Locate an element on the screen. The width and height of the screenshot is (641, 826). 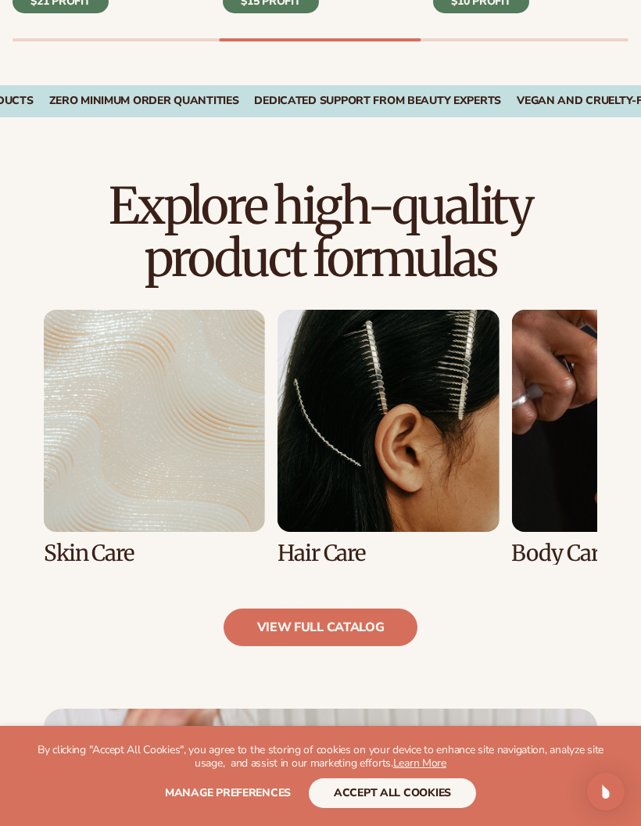
div: 2 / 8 is located at coordinates (154, 437).